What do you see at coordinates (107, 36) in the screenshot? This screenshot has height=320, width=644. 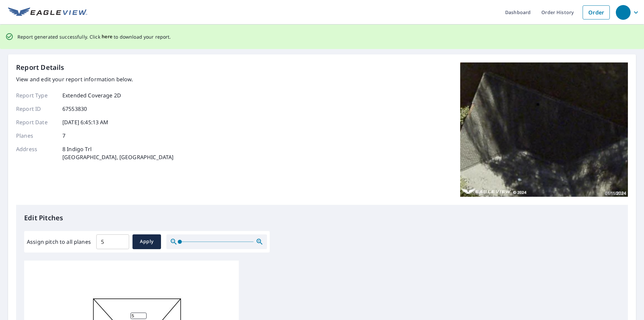 I see `button: here` at bounding box center [107, 36].